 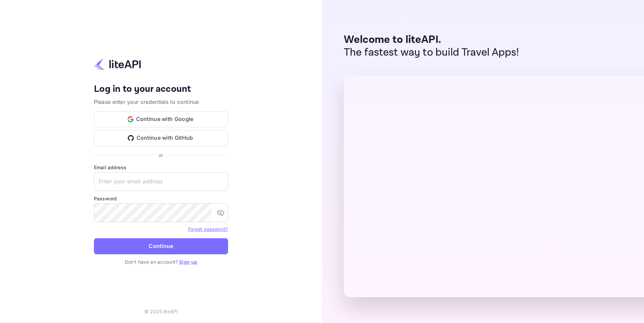 What do you see at coordinates (161, 182) in the screenshot?
I see `input: Enter your email address` at bounding box center [161, 182].